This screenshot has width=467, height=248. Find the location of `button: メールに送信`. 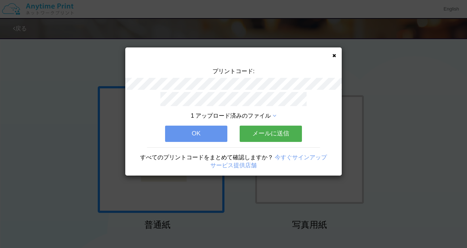

button: メールに送信 is located at coordinates (271, 134).